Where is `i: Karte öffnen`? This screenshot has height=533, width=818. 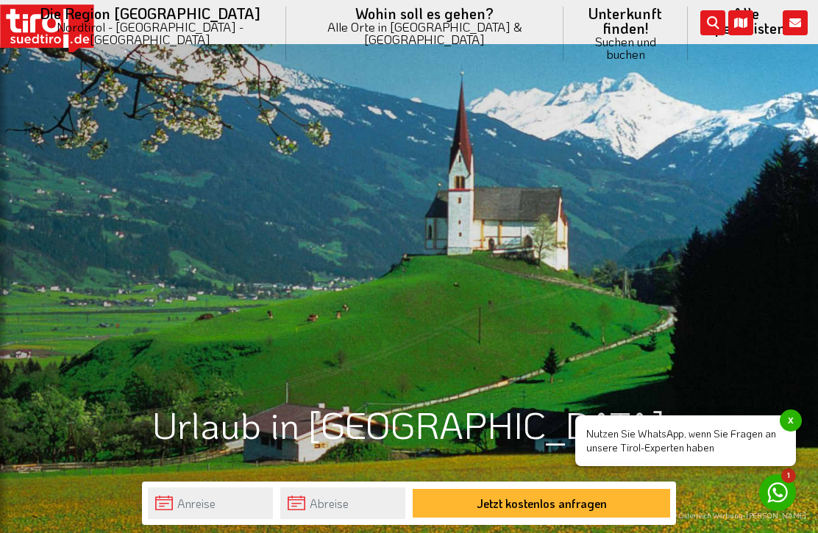
i: Karte öffnen is located at coordinates (741, 23).